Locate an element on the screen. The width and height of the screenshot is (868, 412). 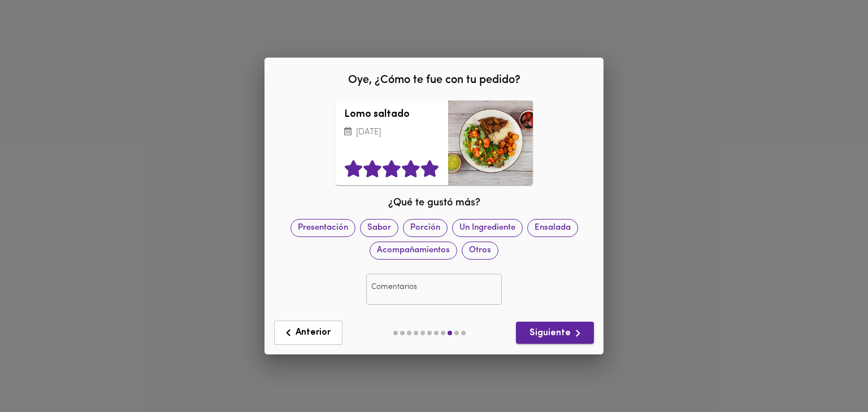
button: Anterior is located at coordinates (308, 333).